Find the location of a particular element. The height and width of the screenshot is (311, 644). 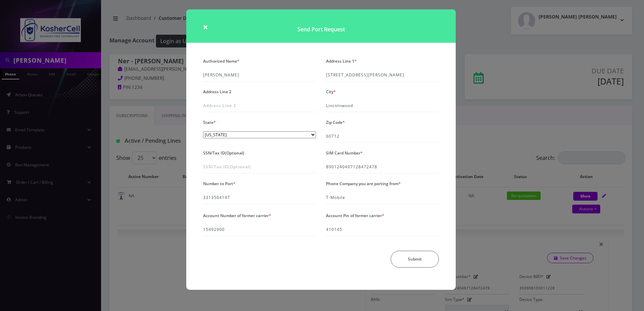

label: State is located at coordinates (210, 122).